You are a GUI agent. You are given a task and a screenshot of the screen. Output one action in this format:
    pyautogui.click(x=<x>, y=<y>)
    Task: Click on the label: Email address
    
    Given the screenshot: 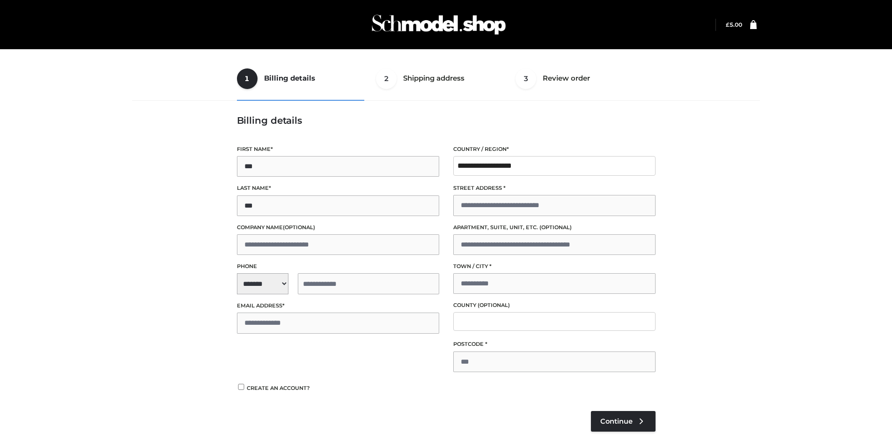 What is the action you would take?
    pyautogui.click(x=338, y=305)
    